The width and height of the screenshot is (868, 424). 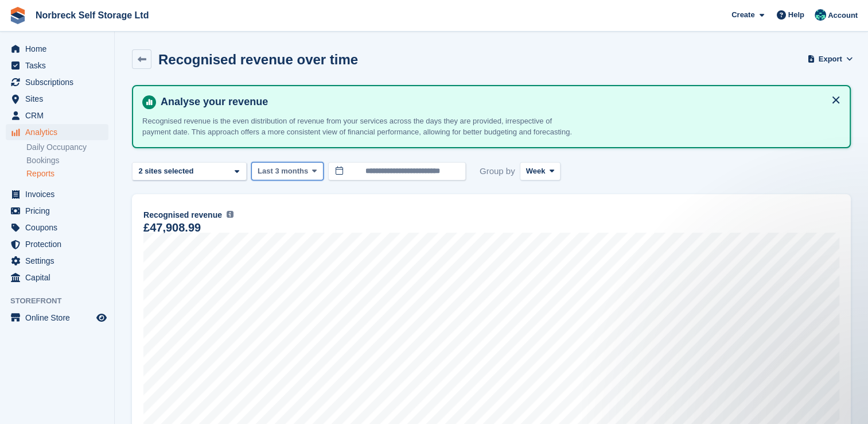 What do you see at coordinates (59, 99) in the screenshot?
I see `span: Sites` at bounding box center [59, 99].